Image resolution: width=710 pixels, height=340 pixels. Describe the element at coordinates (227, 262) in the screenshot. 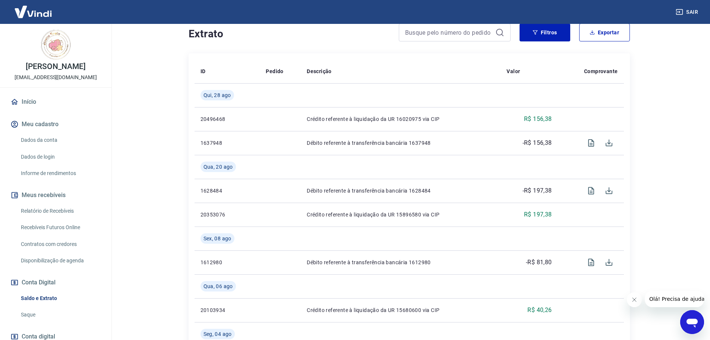

I see `p: 1612980` at that location.